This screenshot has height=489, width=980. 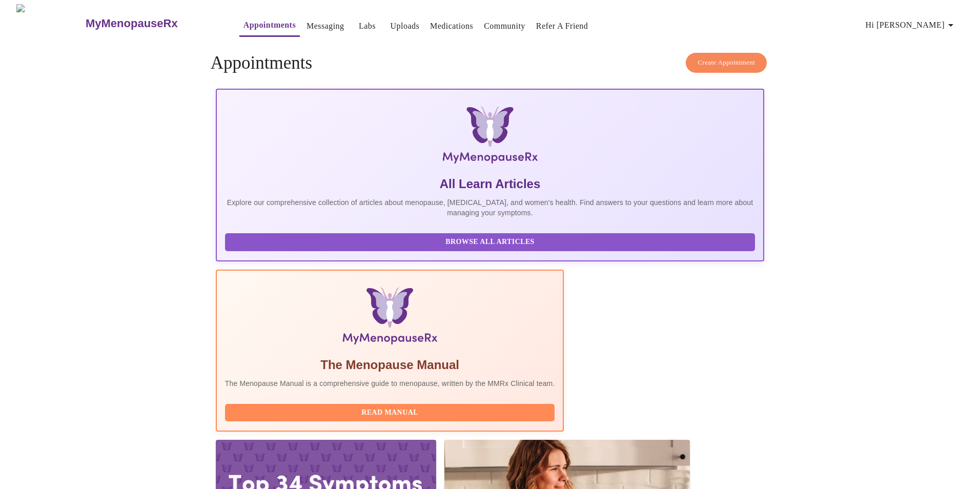 What do you see at coordinates (389, 365) in the screenshot?
I see `h5: The Menopause Manual` at bounding box center [389, 365].